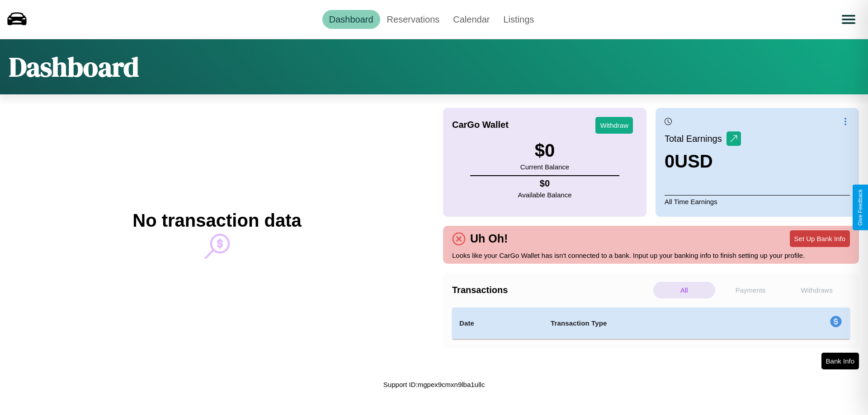 The height and width of the screenshot is (415, 868). What do you see at coordinates (489, 238) in the screenshot?
I see `h4: Uh Oh!` at bounding box center [489, 238].